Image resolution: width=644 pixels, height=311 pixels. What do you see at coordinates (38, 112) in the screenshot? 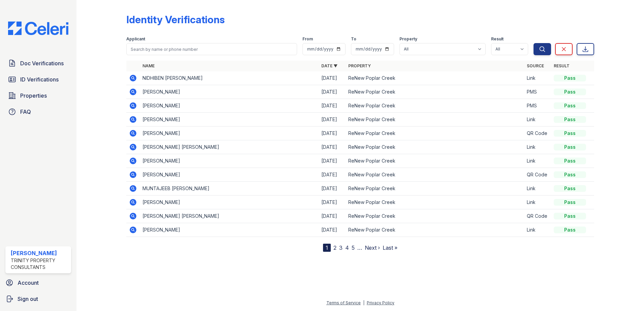
I see `a: FAQ` at bounding box center [38, 112].